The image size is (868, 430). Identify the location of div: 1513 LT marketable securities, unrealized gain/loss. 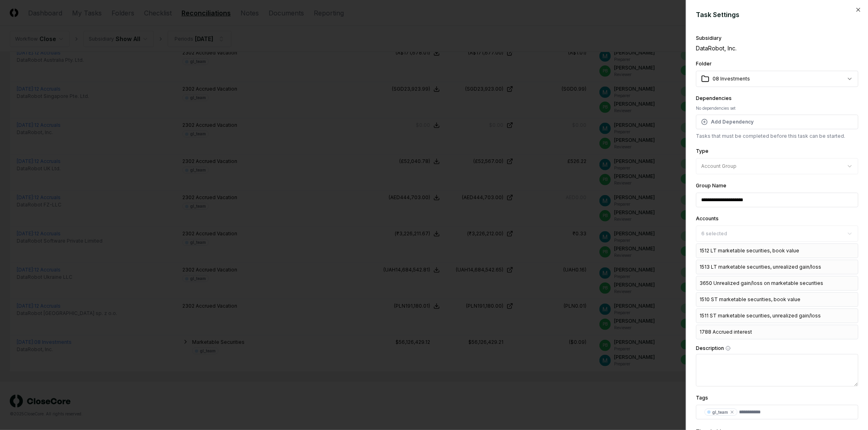
(776, 267).